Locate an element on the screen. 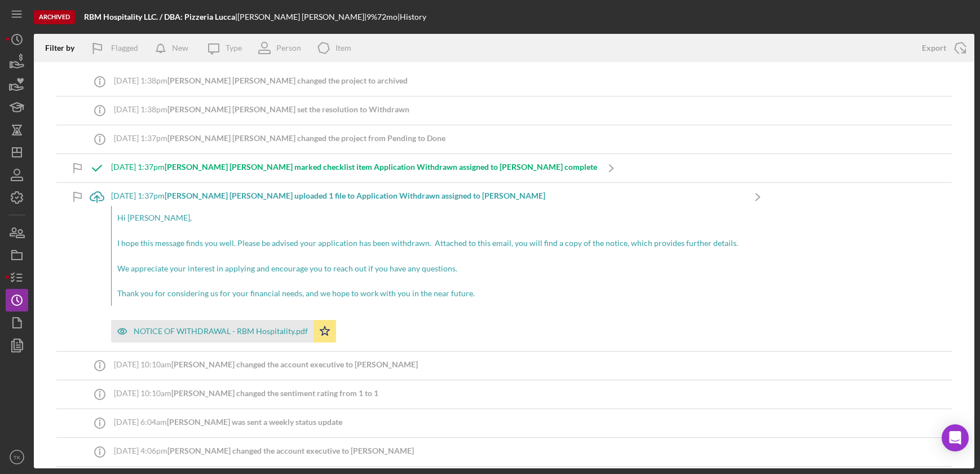 This screenshot has height=474, width=980. div: Item is located at coordinates (344, 48).